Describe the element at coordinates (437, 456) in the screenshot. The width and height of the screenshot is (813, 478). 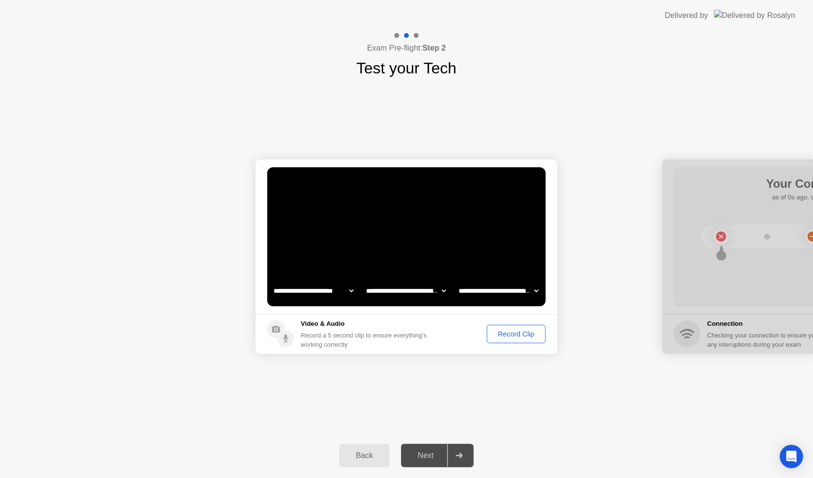
I see `button: Next` at that location.